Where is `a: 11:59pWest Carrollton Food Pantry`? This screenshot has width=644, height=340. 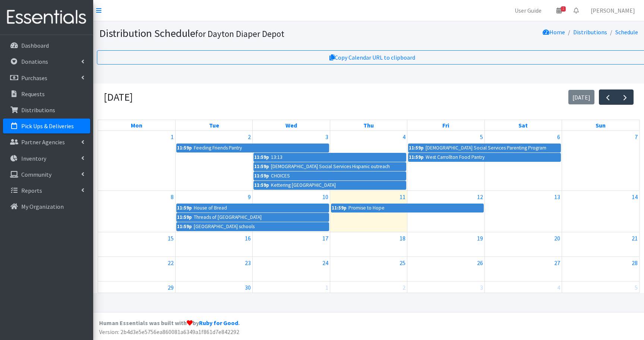
a: 11:59pWest Carrollton Food Pantry is located at coordinates (484, 157).